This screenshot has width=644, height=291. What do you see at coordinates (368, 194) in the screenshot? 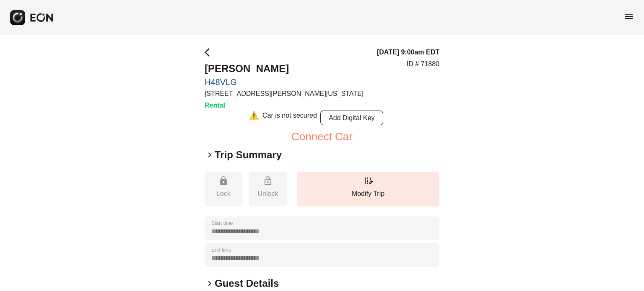
I see `p: Modify Trip` at bounding box center [368, 194].